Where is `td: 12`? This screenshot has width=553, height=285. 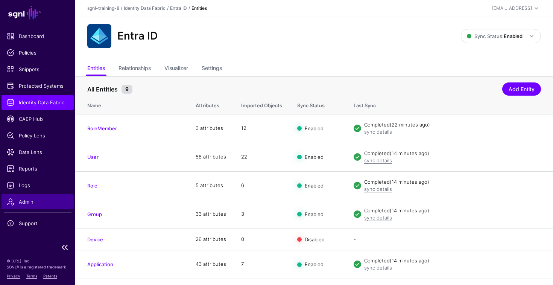 td: 12 is located at coordinates (262, 128).